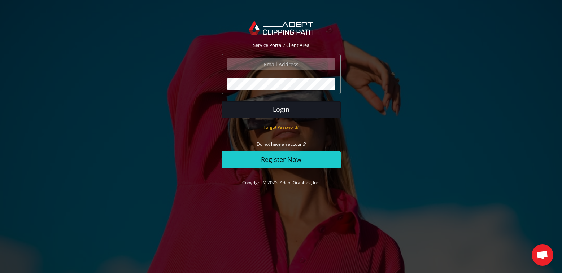  Describe the element at coordinates (281, 160) in the screenshot. I see `a: Register Now` at that location.